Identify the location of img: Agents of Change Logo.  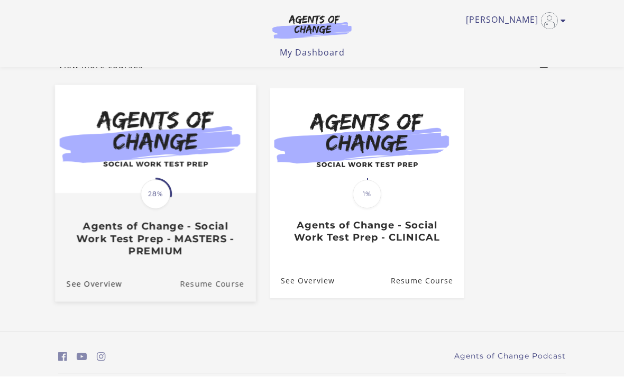
(312, 27).